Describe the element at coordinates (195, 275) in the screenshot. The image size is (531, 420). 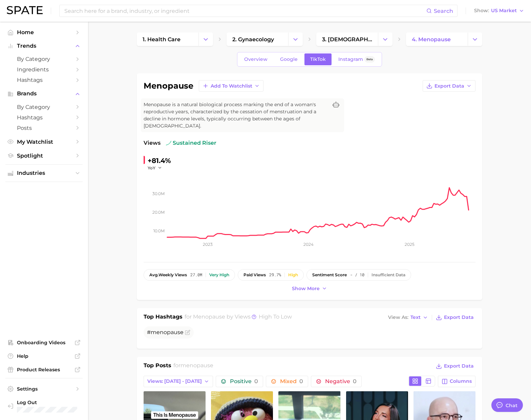
I see `span: 27.0m` at that location.